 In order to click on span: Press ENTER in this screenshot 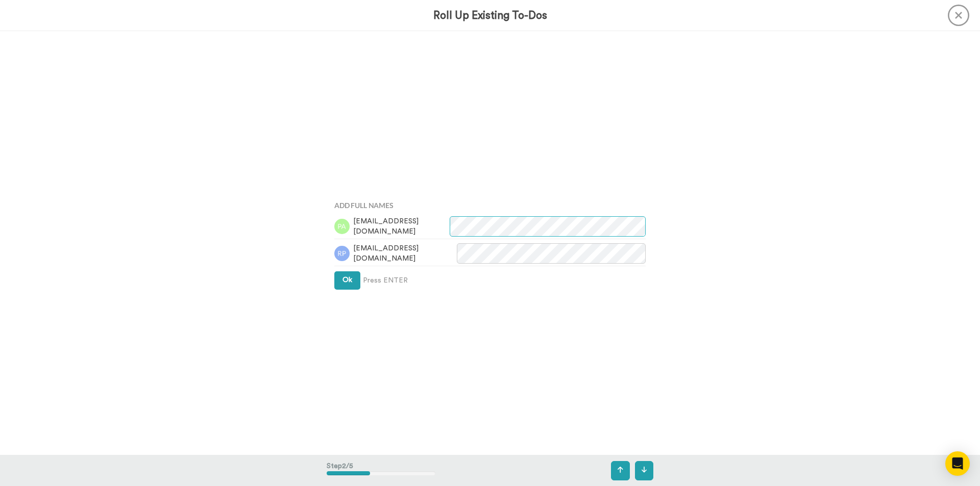, I will do `click(385, 281)`.